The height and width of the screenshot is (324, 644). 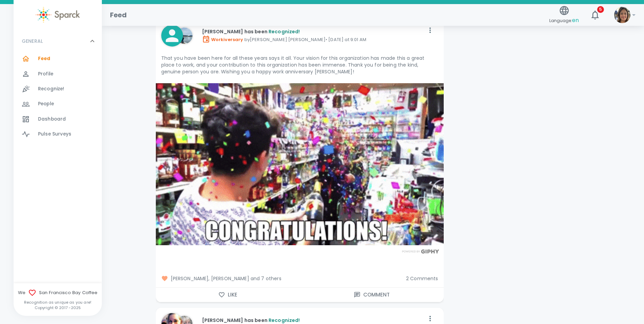 I want to click on img: Sparck logo, so click(x=58, y=15).